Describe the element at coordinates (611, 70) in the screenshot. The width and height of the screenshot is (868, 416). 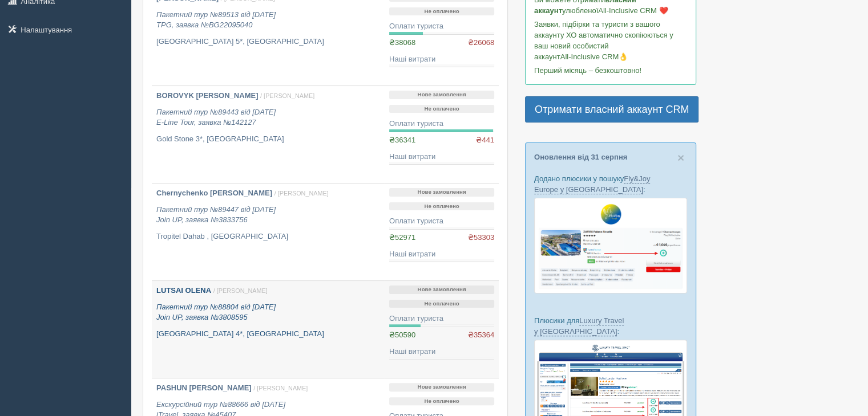
I see `p: Перший місяць – безкоштовно!` at that location.